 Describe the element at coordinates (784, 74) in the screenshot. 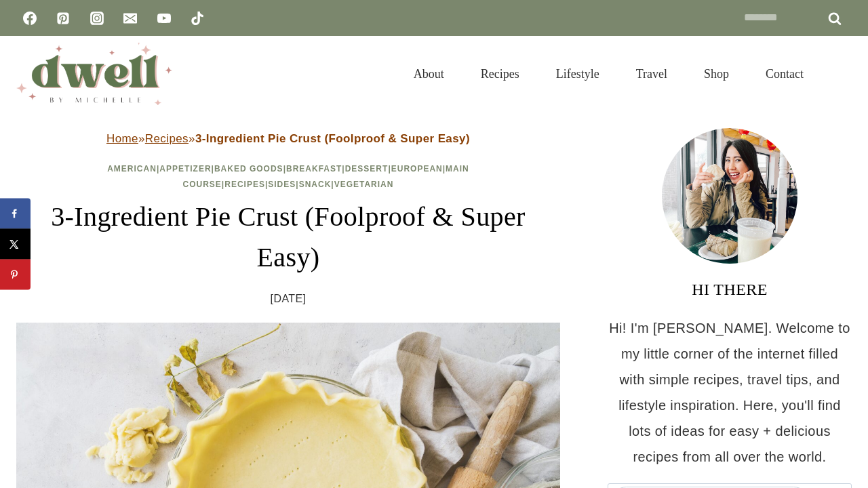

I see `a: Contact` at that location.